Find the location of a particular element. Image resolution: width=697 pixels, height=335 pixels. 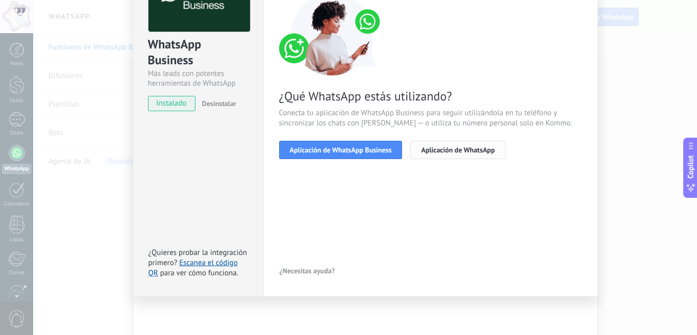

button: Aplicación de WhatsApp is located at coordinates (458, 150).